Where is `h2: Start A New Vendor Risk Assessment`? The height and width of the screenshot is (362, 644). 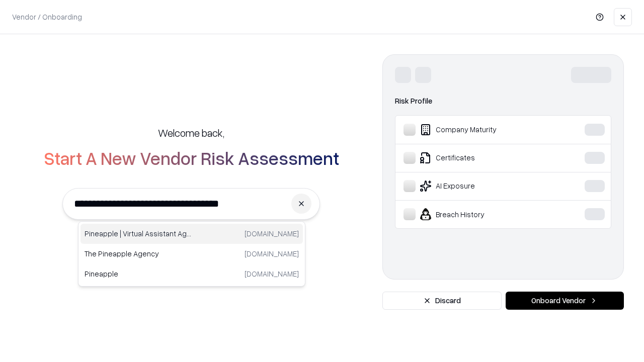 h2: Start A New Vendor Risk Assessment is located at coordinates (191, 158).